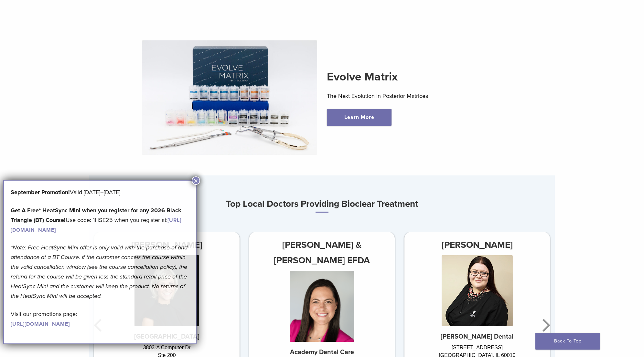  Describe the element at coordinates (196, 181) in the screenshot. I see `button: Close` at that location.